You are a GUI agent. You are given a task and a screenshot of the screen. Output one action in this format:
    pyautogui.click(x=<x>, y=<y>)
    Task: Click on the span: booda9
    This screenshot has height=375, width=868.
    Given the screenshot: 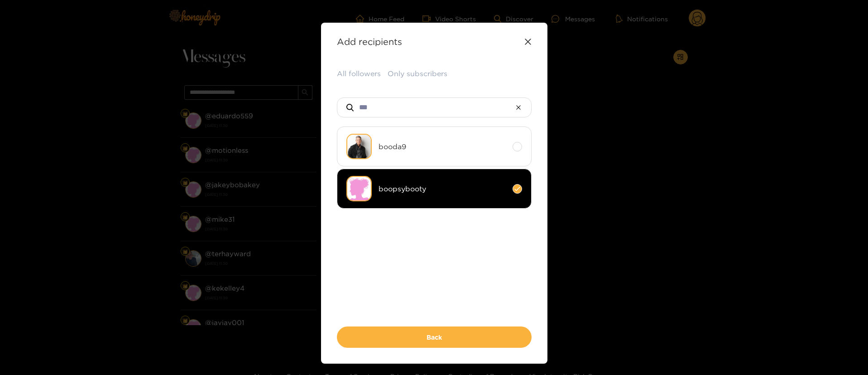 What is the action you would take?
    pyautogui.click(x=442, y=146)
    